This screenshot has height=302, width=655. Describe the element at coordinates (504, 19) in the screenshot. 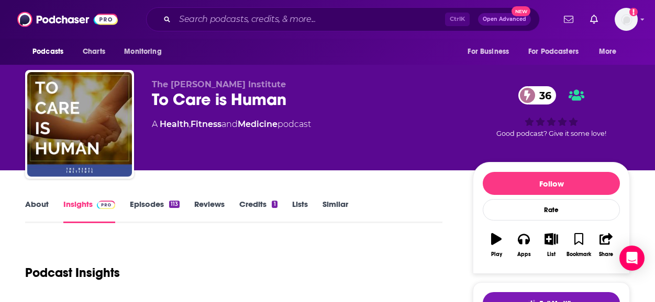

I see `button: Open AdvancedNew` at that location.